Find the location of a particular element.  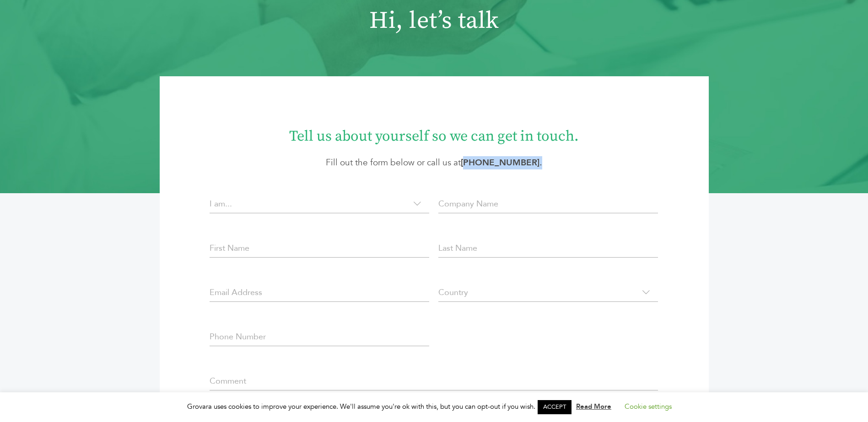

label: Last Name is located at coordinates (457, 248).